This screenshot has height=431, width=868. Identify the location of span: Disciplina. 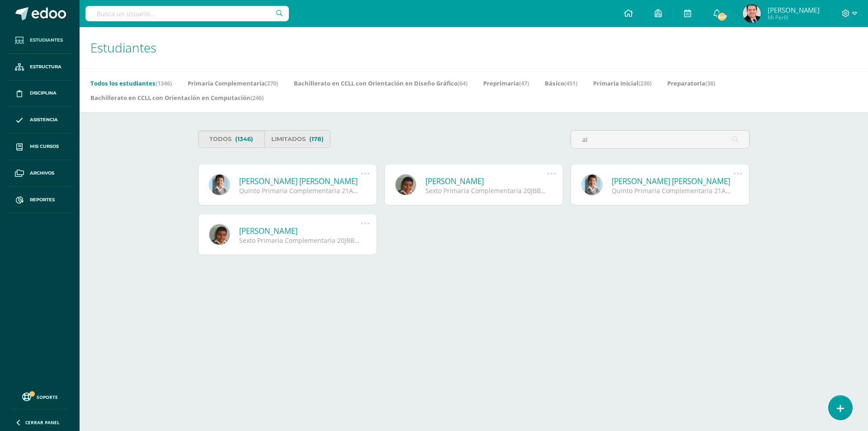
(43, 93).